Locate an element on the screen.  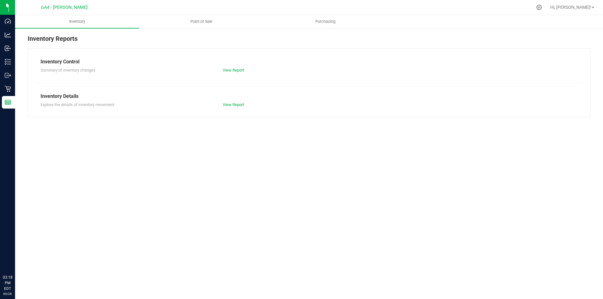
inline-svg: Inventory is located at coordinates (8, 62).